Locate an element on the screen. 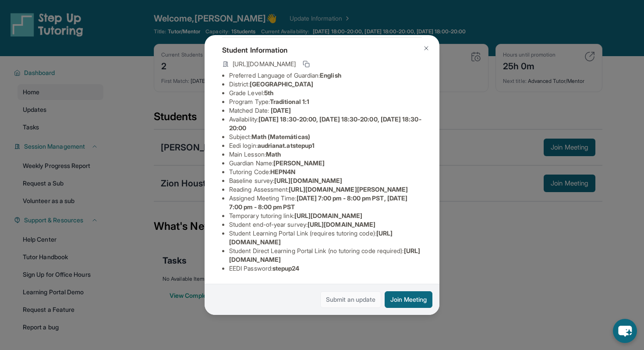  li: Student Learning Portal Link (requires tutoring code) : is located at coordinates (326, 238).